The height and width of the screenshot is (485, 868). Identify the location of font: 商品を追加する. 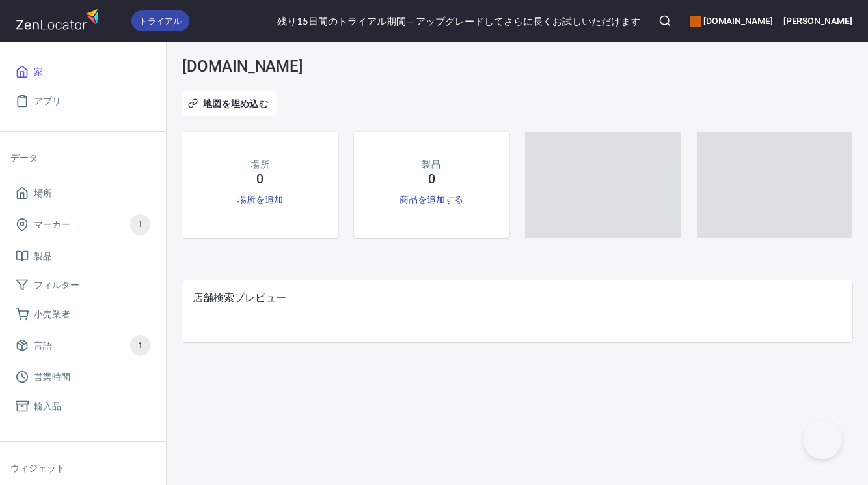
(431, 199).